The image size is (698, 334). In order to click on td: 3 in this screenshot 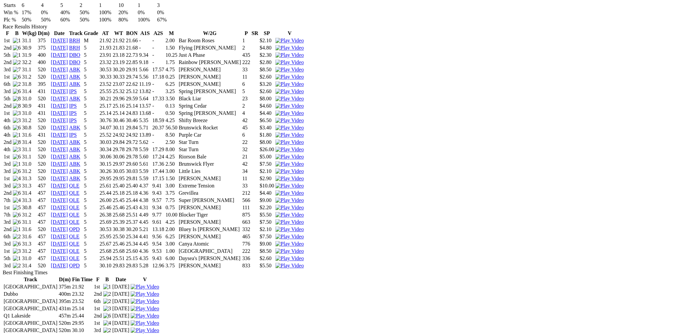, I will do `click(166, 5)`.